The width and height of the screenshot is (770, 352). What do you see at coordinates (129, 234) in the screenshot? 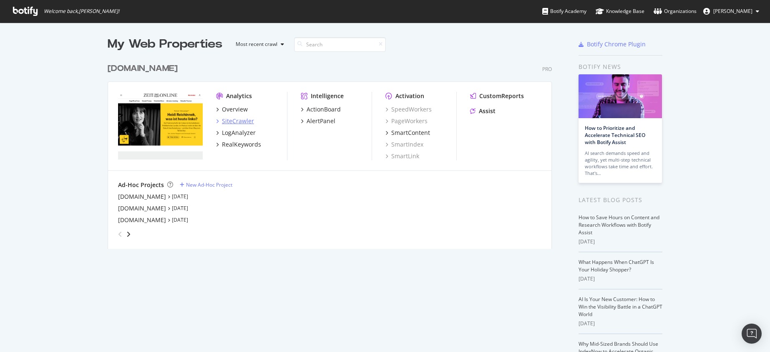
I see `div: angle-right` at bounding box center [129, 234].